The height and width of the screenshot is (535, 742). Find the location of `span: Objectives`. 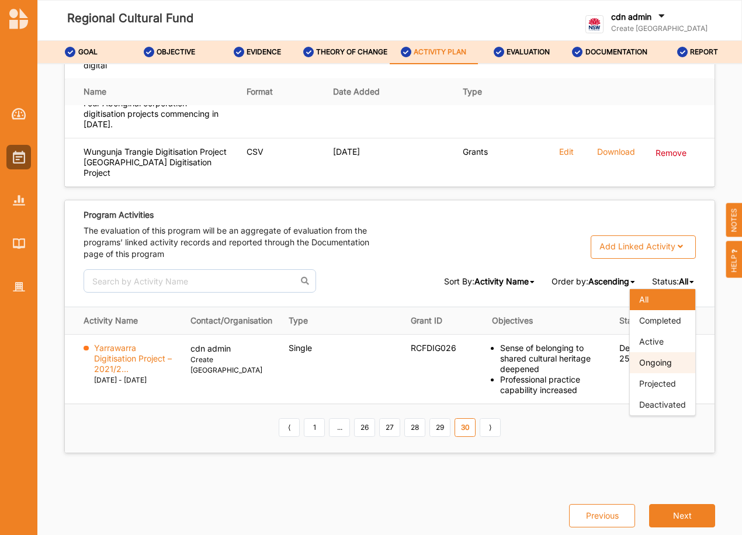

span: Objectives is located at coordinates (513, 320).